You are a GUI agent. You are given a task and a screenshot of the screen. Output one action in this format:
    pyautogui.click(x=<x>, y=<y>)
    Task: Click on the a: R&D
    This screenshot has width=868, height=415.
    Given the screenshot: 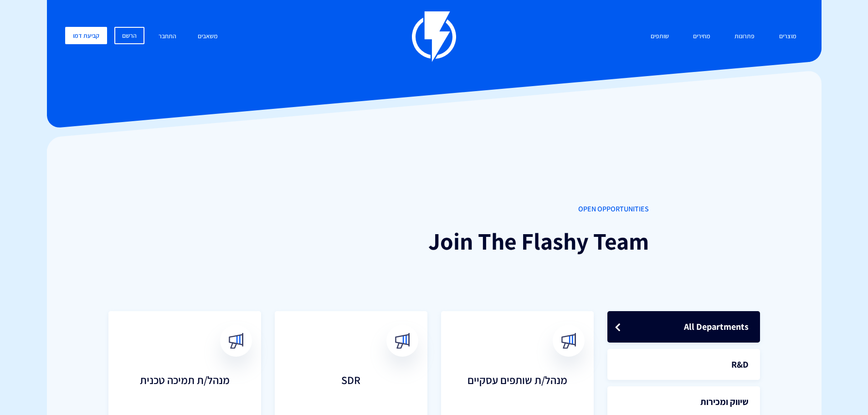 What is the action you would take?
    pyautogui.click(x=683, y=364)
    